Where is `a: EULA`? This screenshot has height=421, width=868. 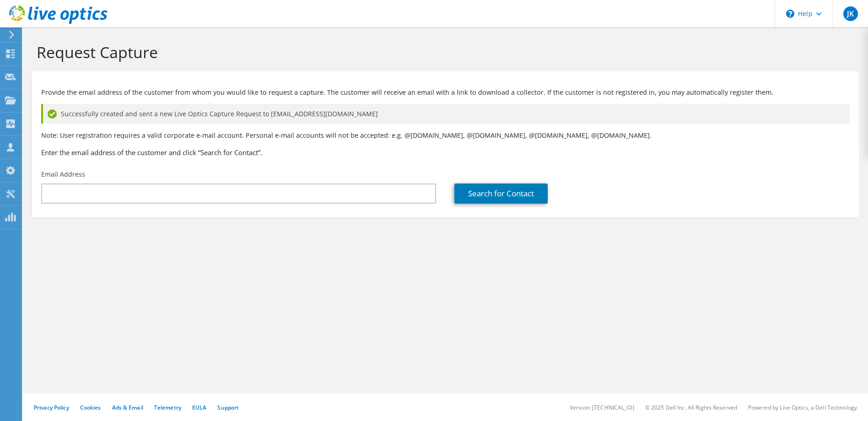
a: EULA is located at coordinates (199, 407).